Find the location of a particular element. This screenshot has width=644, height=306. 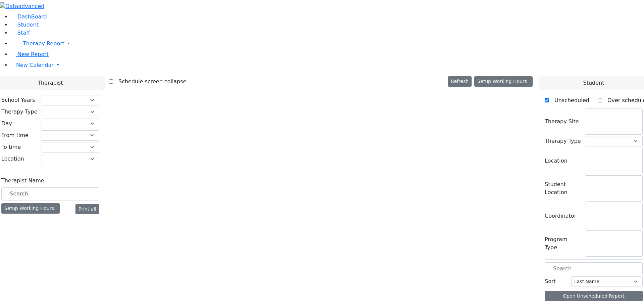

a: DashBoard is located at coordinates (29, 16).